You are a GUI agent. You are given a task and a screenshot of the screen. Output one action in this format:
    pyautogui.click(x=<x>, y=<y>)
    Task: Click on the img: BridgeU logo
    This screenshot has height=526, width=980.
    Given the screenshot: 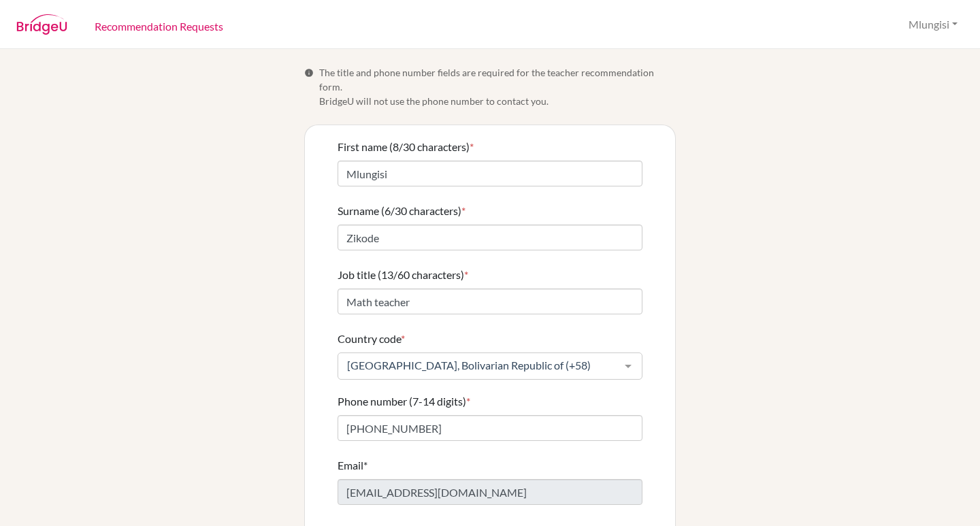 What is the action you would take?
    pyautogui.click(x=42, y=25)
    